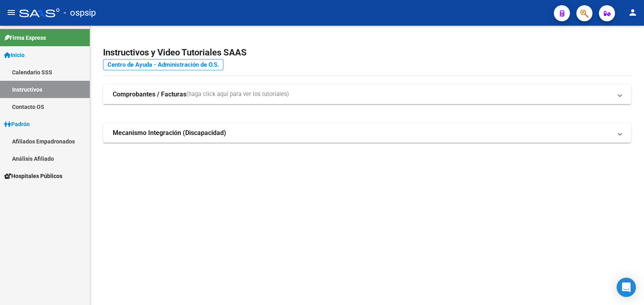 This screenshot has width=644, height=305. I want to click on mat-icon: menu, so click(11, 12).